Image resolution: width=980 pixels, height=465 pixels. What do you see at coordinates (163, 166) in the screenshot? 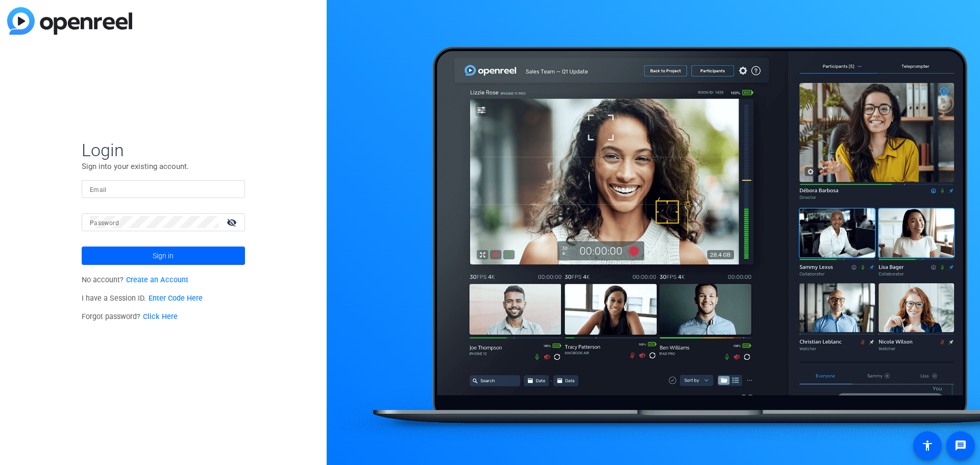
I see `p: Sign into your existing account.` at bounding box center [163, 166].